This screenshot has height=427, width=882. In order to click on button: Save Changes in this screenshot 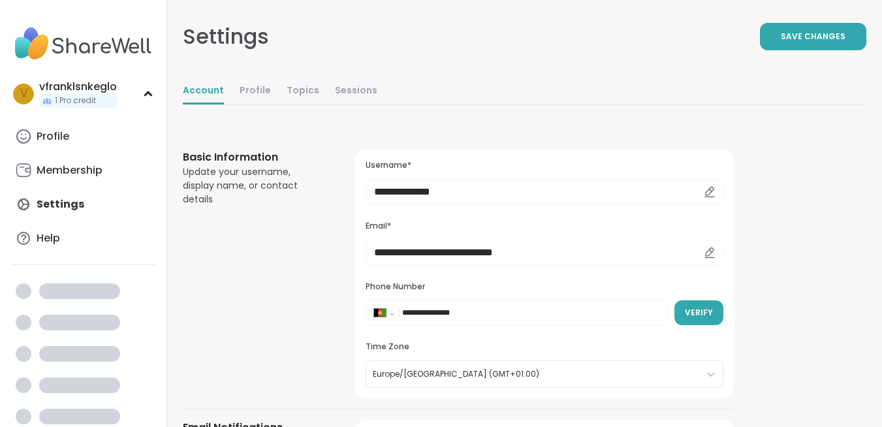, I will do `click(812, 37)`.